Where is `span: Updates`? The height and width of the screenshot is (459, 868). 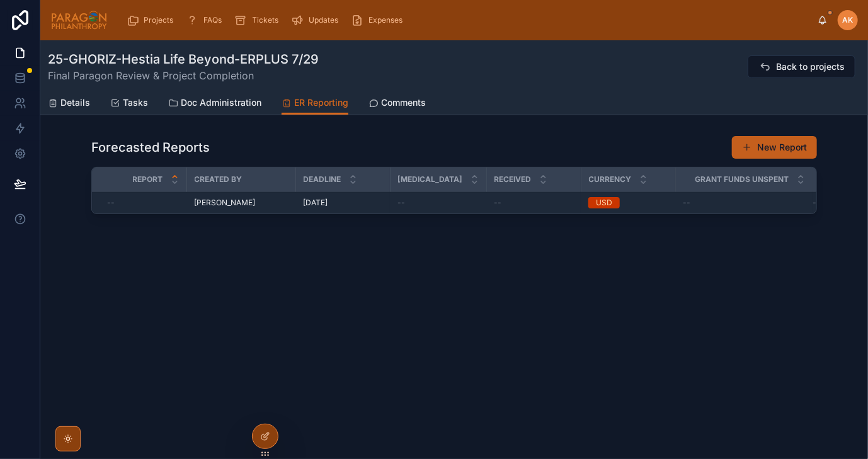
span: Updates is located at coordinates (324, 20).